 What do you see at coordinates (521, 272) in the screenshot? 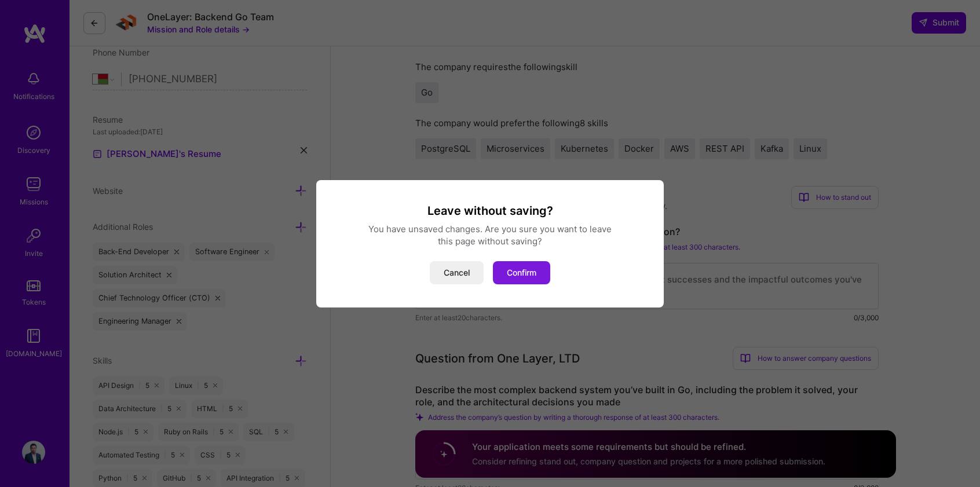
I see `button: Confirm` at bounding box center [521, 272].